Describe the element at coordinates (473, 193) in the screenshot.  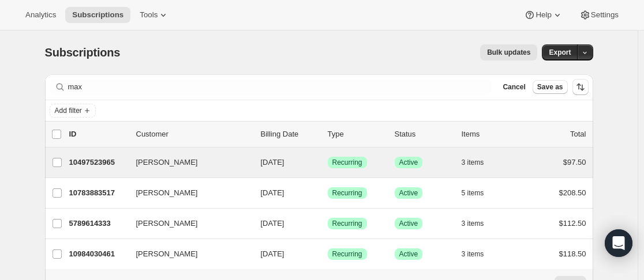
I see `span: 5 items` at that location.